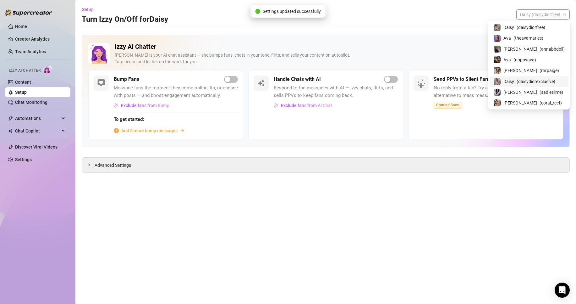 The width and height of the screenshot is (576, 304). Describe the element at coordinates (462, 79) in the screenshot. I see `h5: Send PPVs to Silent Fans` at that location.